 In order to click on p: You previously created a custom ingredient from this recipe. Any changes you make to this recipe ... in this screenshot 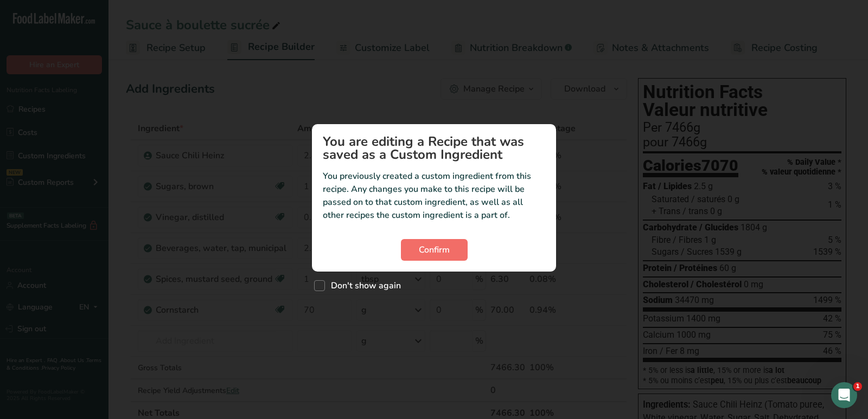, I will do `click(434, 195)`.